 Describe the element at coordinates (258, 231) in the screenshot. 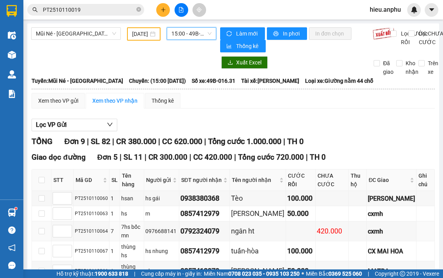

I see `div: ngân ht` at that location.